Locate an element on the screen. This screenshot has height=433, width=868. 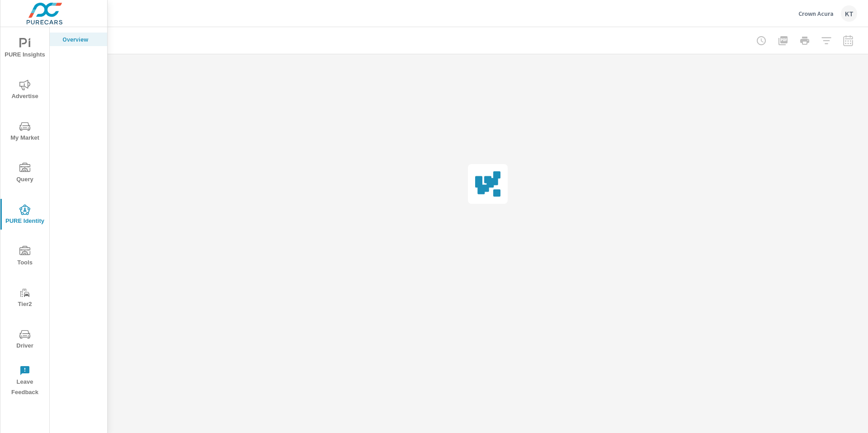
span: Leave Feedback is located at coordinates (25, 381).